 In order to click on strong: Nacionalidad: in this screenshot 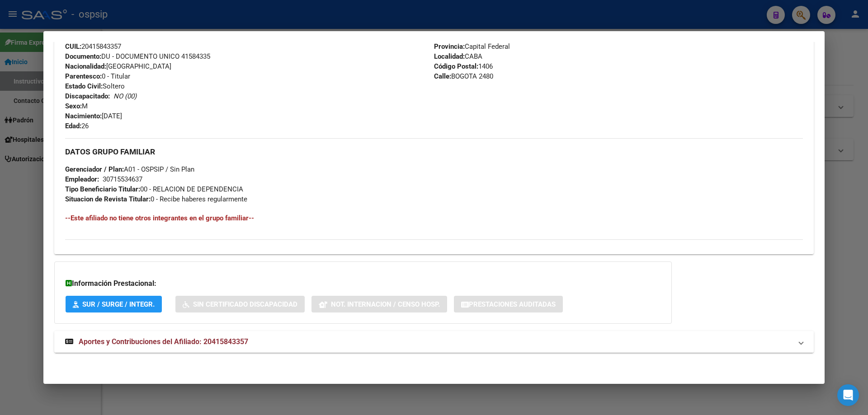, I will do `click(85, 66)`.